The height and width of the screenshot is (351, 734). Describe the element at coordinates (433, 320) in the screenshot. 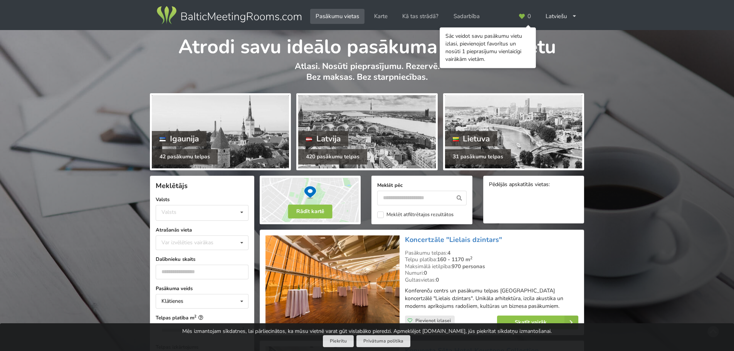

I see `span: Pievienot izlasei` at that location.